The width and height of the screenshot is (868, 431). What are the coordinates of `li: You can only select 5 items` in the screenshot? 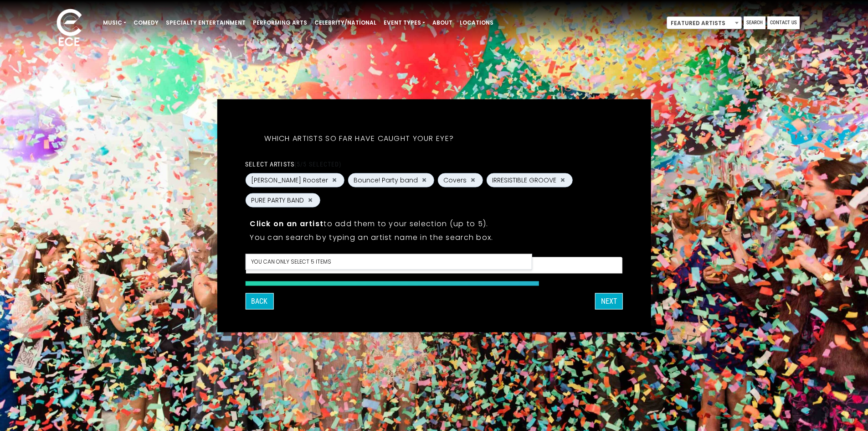 It's located at (388, 262).